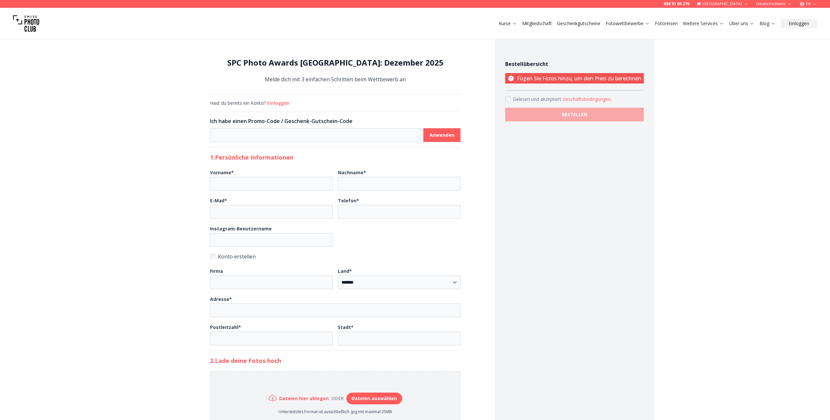  I want to click on a: Blog, so click(768, 23).